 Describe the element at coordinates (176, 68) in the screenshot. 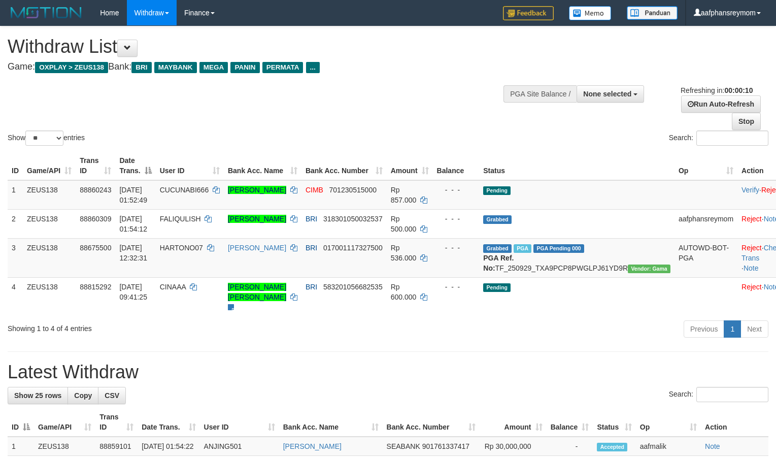

I see `span: MAYBANK` at that location.